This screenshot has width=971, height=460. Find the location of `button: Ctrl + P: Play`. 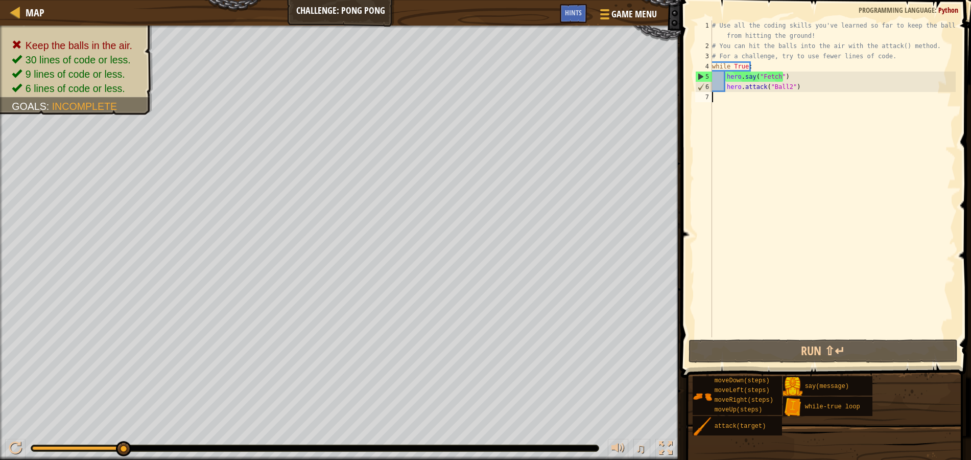

button: Ctrl + P: Play is located at coordinates (15, 449).